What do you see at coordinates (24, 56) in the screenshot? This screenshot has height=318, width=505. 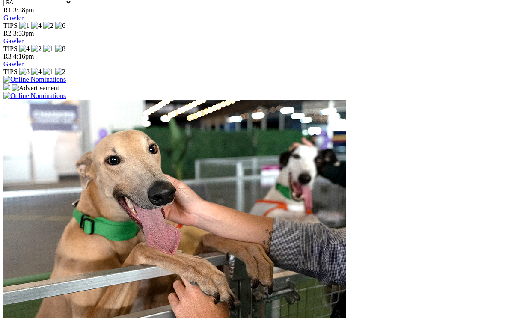 I see `span: 4:16pm` at bounding box center [24, 56].